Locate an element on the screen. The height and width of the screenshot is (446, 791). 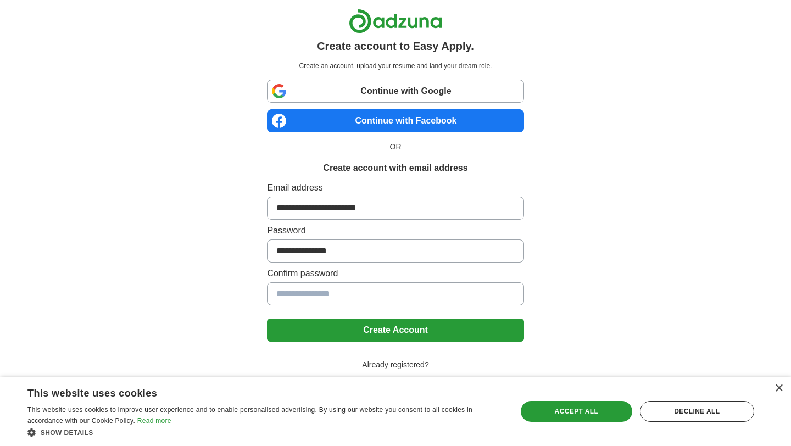
label: Password is located at coordinates (395, 231).